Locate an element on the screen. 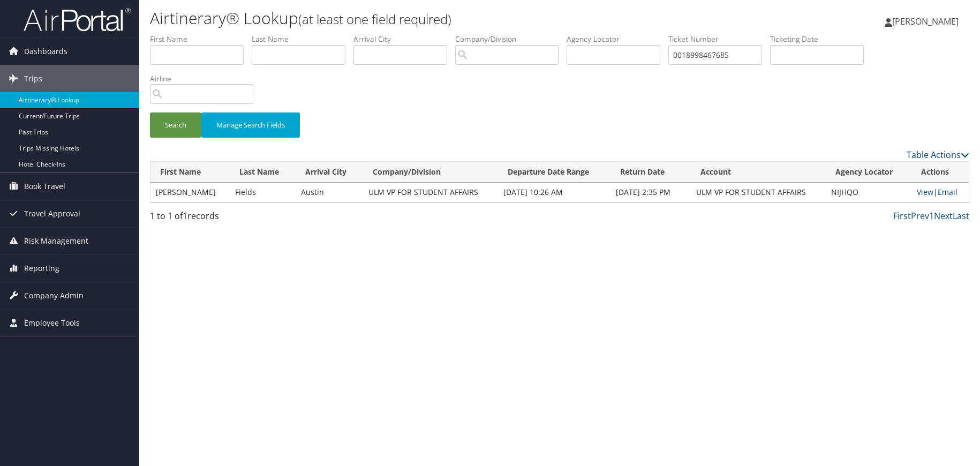 This screenshot has height=466, width=980. span: Company Admin is located at coordinates (53, 296).